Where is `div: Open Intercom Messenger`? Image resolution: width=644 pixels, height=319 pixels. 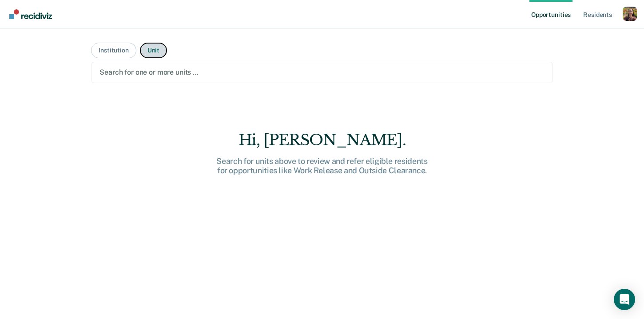 div: Open Intercom Messenger is located at coordinates (624, 299).